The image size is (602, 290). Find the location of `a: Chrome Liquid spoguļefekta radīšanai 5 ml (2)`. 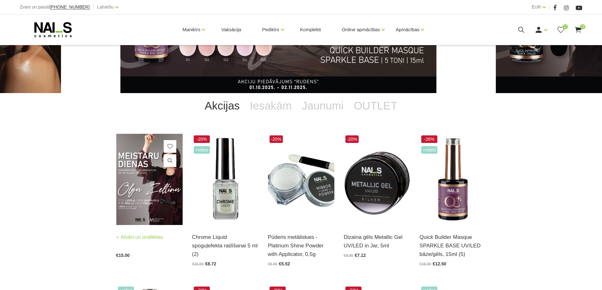

a: Chrome Liquid spoguļefekta radīšanai 5 ml (2) is located at coordinates (225, 246).